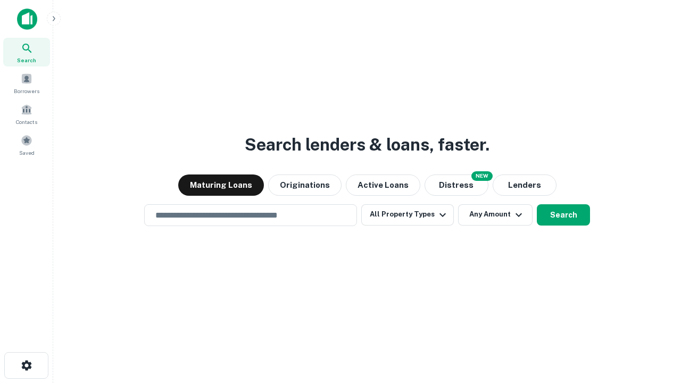 The height and width of the screenshot is (383, 681). Describe the element at coordinates (27, 19) in the screenshot. I see `img: capitalize-icon.png` at that location.